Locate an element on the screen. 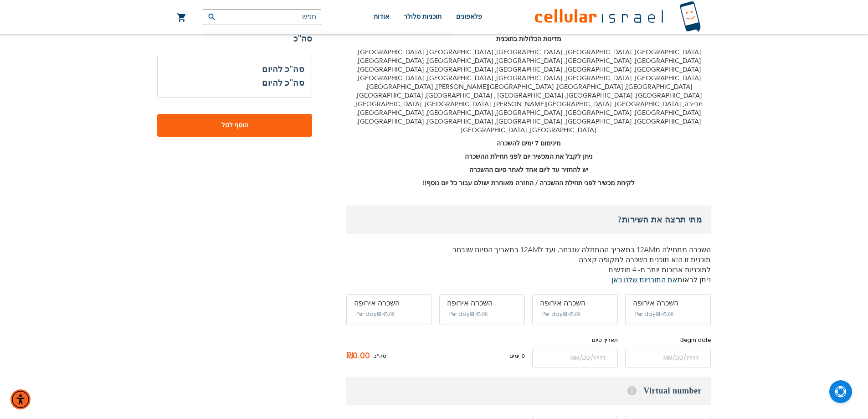 This screenshot has height=419, width=868. span: סה"כ is located at coordinates (380, 356).